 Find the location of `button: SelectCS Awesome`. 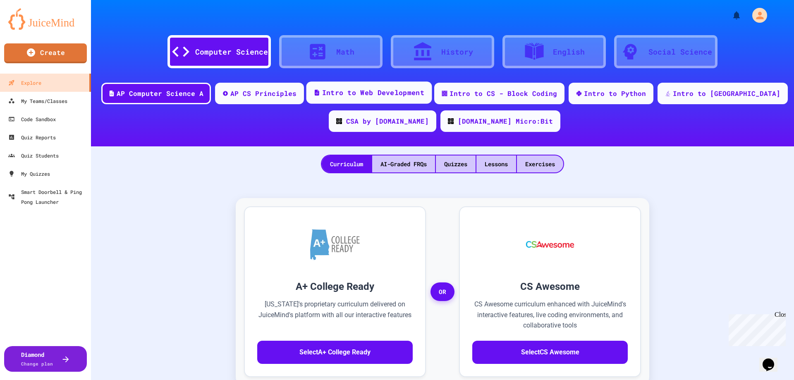

button: SelectCS Awesome is located at coordinates (550, 352).